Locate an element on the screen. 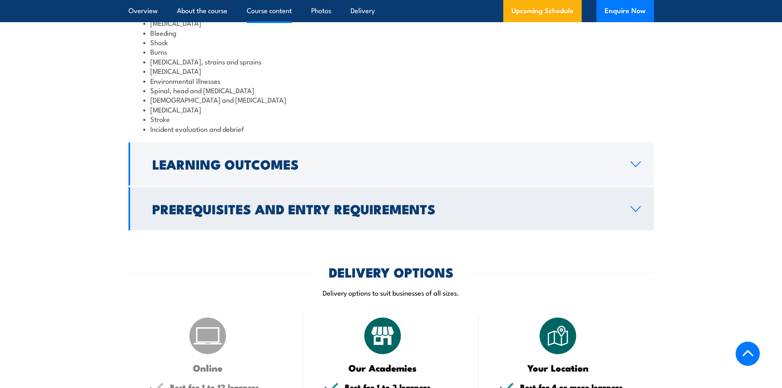 This screenshot has height=388, width=782. li: Environmental illnesses is located at coordinates (391, 80).